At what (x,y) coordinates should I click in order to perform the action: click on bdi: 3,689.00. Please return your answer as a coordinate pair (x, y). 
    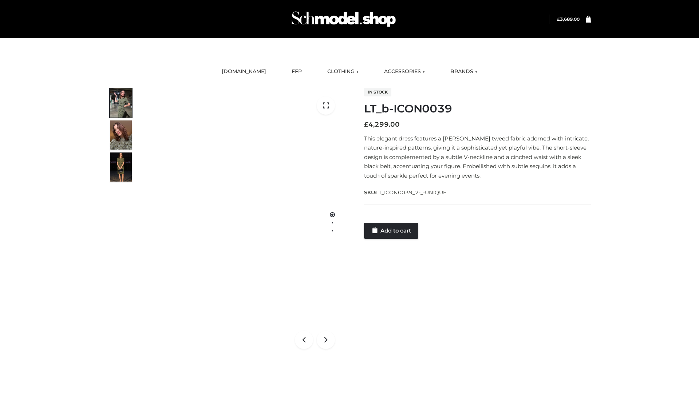
    Looking at the image, I should click on (569, 19).